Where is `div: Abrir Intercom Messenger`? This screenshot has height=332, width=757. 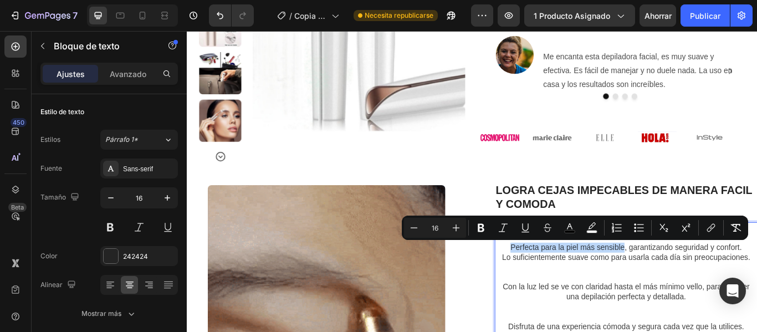 div: Abrir Intercom Messenger is located at coordinates (733, 291).